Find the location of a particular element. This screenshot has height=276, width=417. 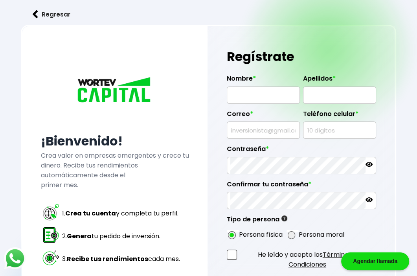

label: Teléfono celular is located at coordinates (340, 116).